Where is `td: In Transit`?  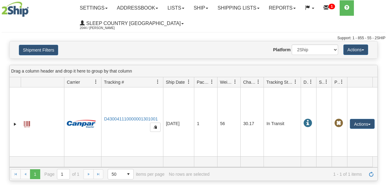
td: In Transit is located at coordinates (282, 124).